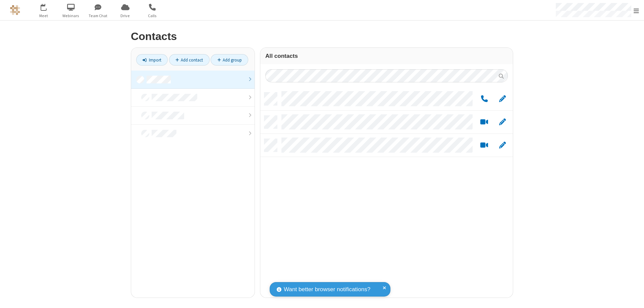 This screenshot has width=644, height=308. Describe the element at coordinates (15, 10) in the screenshot. I see `img: QA Selenium DO NOT DELETE OR CHANGE` at that location.